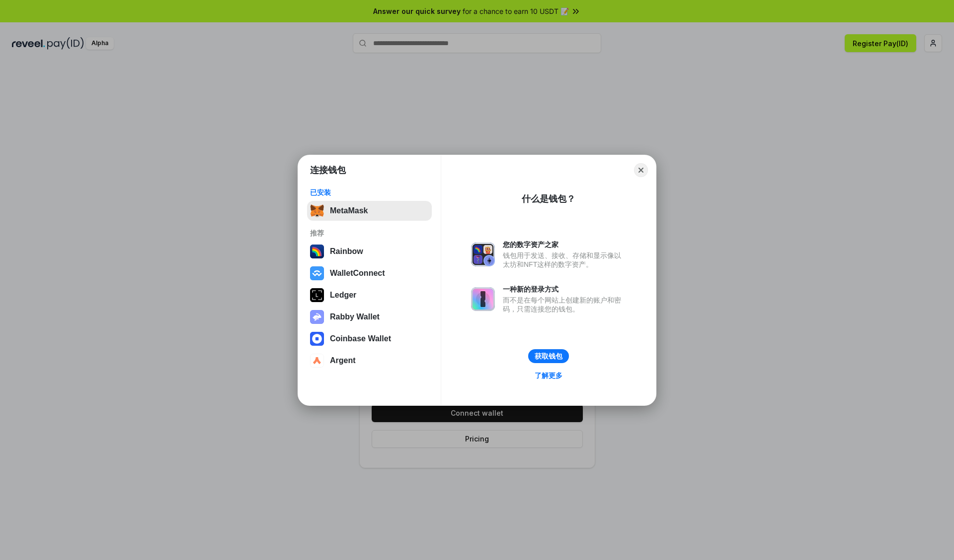 The width and height of the screenshot is (954, 560). What do you see at coordinates (564, 305) in the screenshot?
I see `div: 而不是在每个网站上创建新的账户和密码，只需连接您的钱包。` at bounding box center [564, 305].